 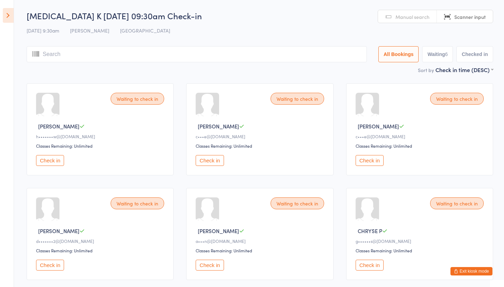 What do you see at coordinates (475, 54) in the screenshot?
I see `button: Checked in` at bounding box center [475, 54].